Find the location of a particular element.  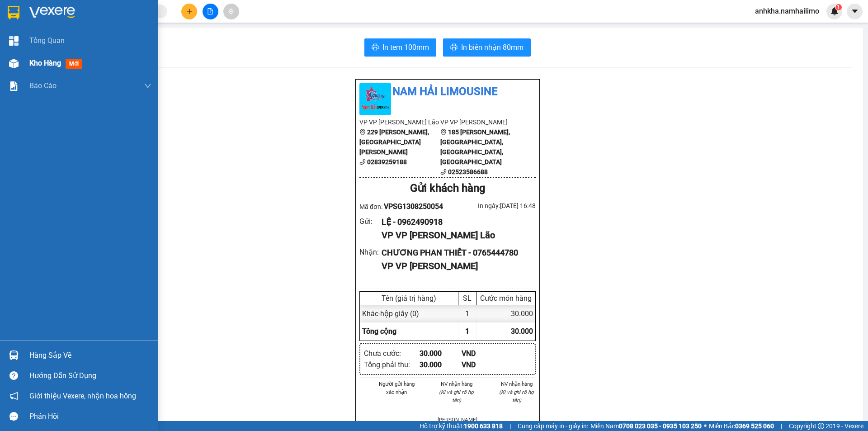

span: plus is located at coordinates (190, 11).